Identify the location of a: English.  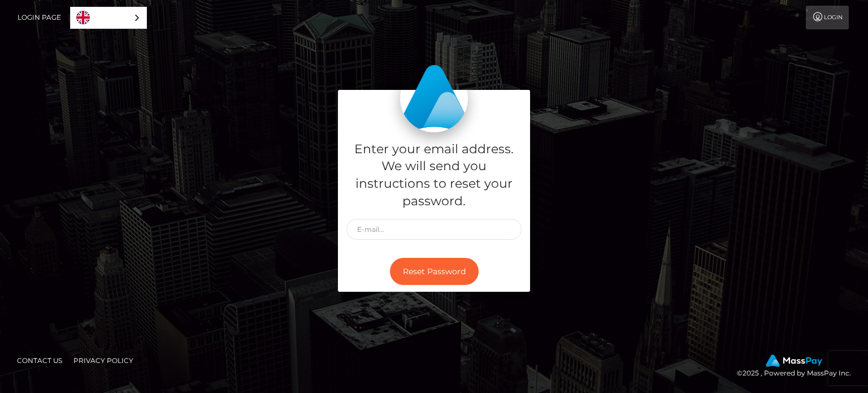
(108, 18).